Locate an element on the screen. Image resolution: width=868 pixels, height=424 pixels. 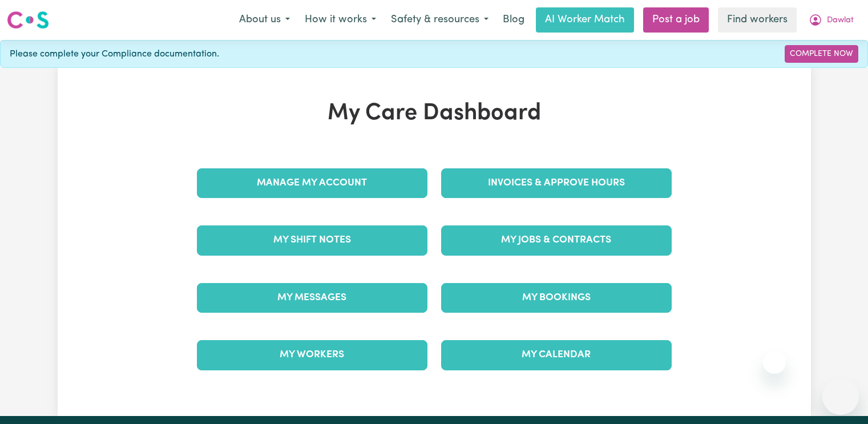
a: Invoices & Approve Hours is located at coordinates (557, 183).